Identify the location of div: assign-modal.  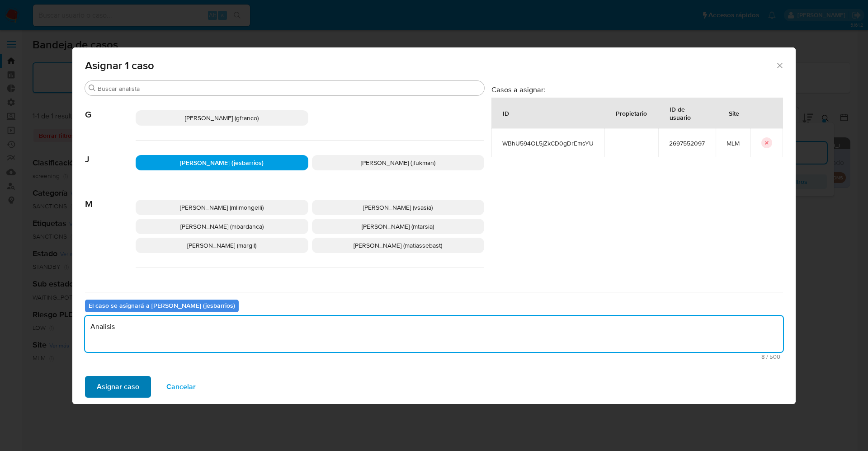
(434, 226).